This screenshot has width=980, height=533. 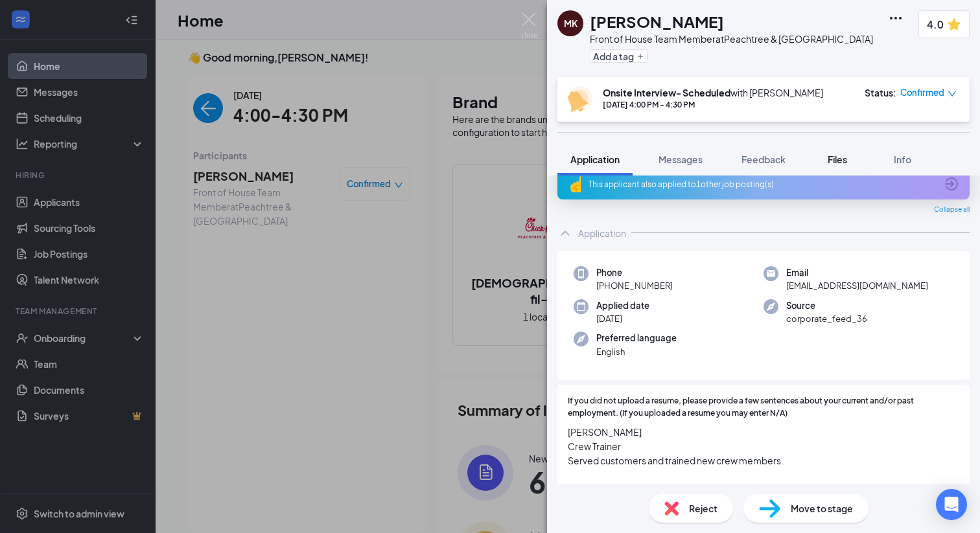 I want to click on span: Feedback, so click(x=764, y=159).